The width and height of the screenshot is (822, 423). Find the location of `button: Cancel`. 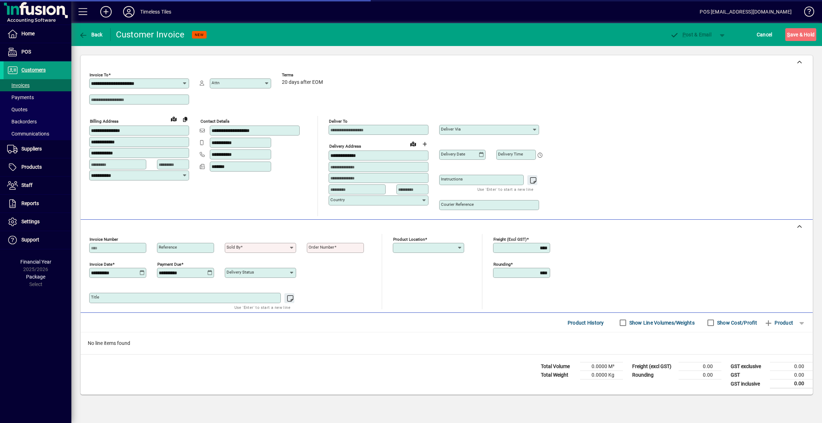

button: Cancel is located at coordinates (764, 35).